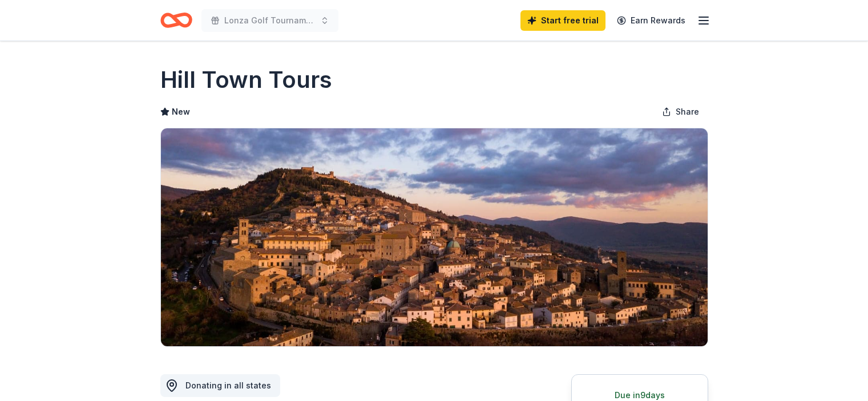 The height and width of the screenshot is (401, 868). Describe the element at coordinates (562, 21) in the screenshot. I see `a: Start free trial` at that location.